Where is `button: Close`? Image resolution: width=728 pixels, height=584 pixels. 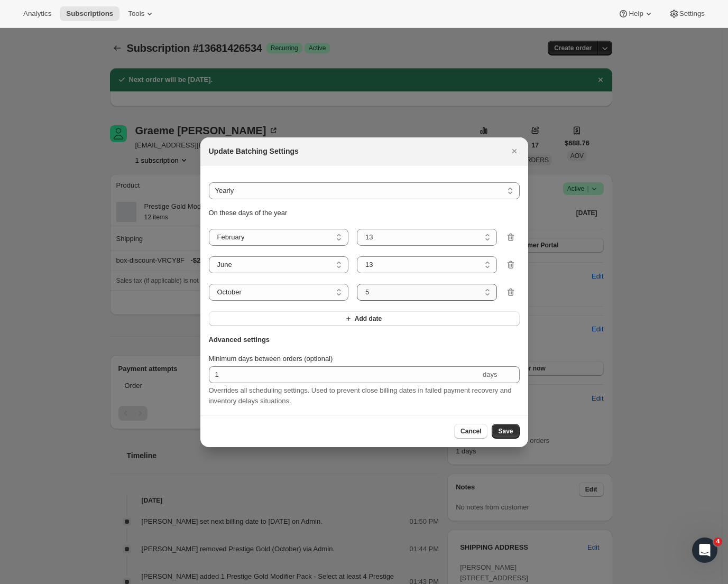 button: Close is located at coordinates (515, 151).